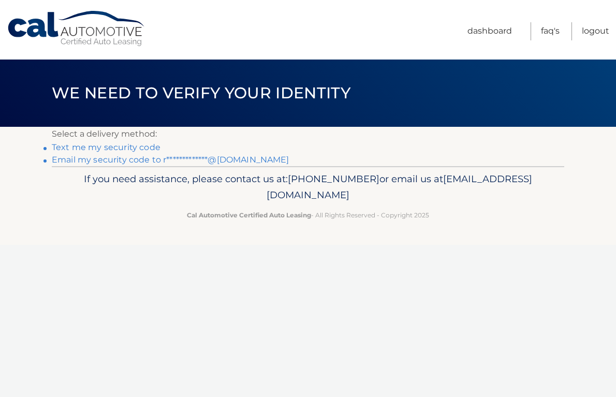 Image resolution: width=616 pixels, height=397 pixels. Describe the element at coordinates (308, 134) in the screenshot. I see `p: Select a delivery method:` at that location.